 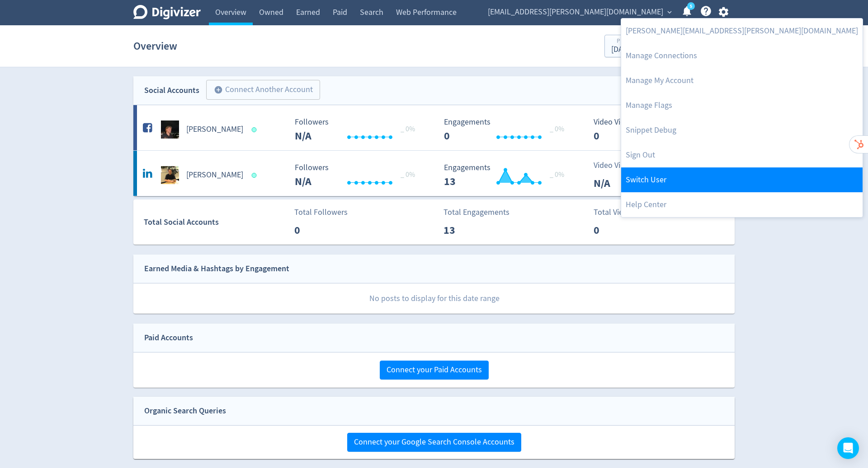 I want to click on a: Manage Connections, so click(x=742, y=56).